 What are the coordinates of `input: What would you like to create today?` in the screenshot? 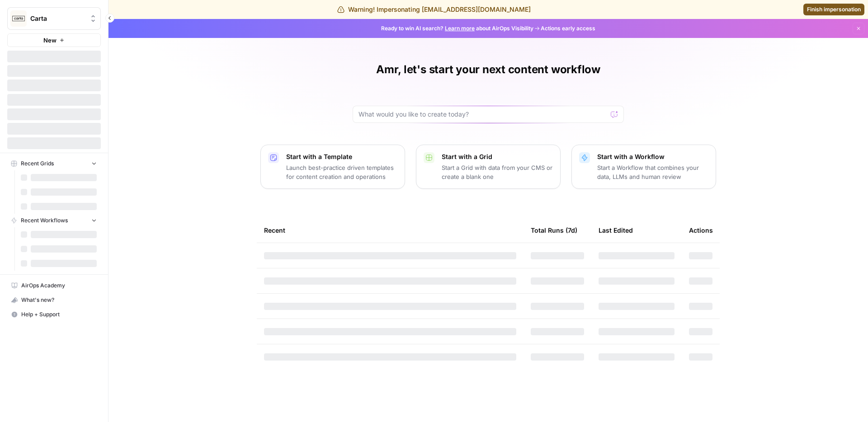 It's located at (483, 114).